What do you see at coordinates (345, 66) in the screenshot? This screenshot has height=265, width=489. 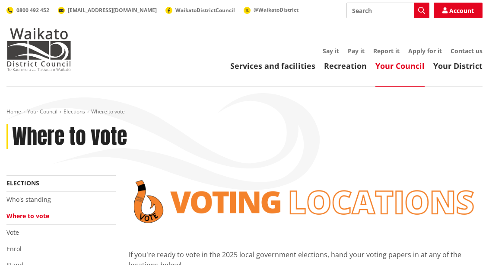 I see `a: Recreation` at bounding box center [345, 66].